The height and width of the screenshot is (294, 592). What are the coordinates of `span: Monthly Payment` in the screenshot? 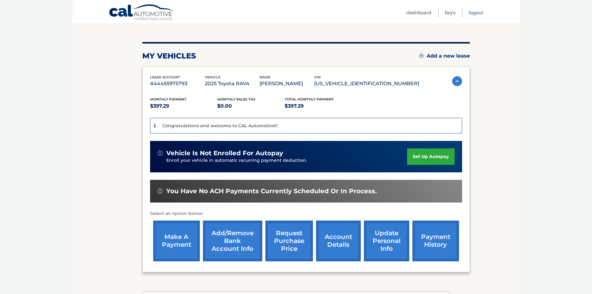 It's located at (168, 99).